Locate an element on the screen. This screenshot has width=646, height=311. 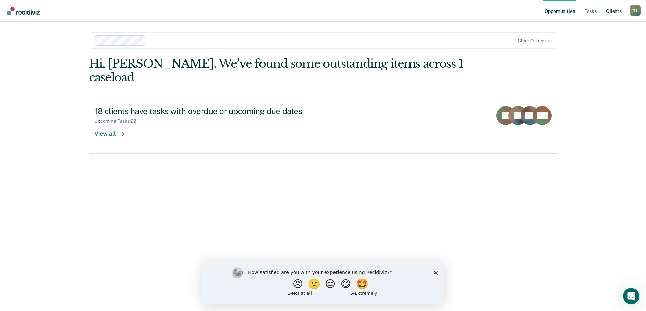
div: Close survey is located at coordinates (234, 12).